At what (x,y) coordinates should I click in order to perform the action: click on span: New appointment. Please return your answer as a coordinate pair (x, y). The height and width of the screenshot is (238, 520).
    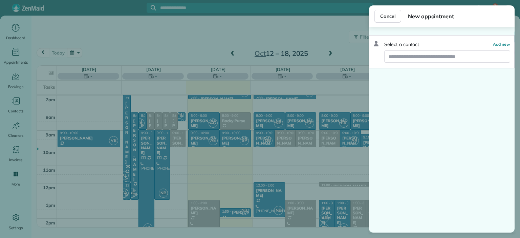
    Looking at the image, I should click on (459, 16).